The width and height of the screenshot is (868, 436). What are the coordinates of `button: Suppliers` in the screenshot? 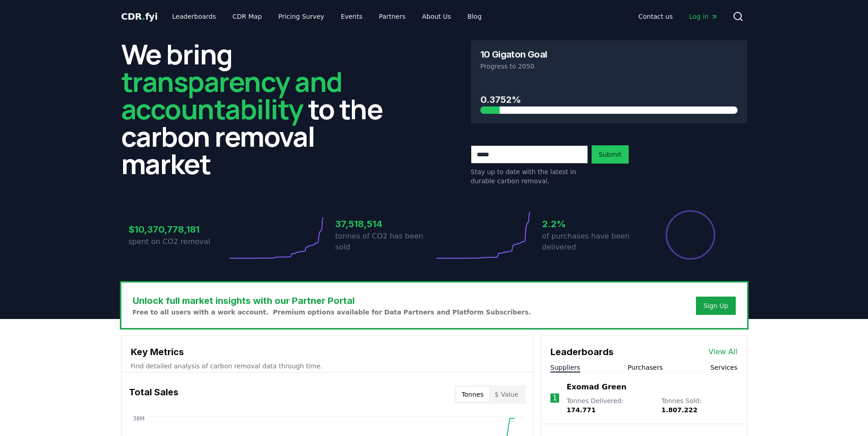 It's located at (565, 368).